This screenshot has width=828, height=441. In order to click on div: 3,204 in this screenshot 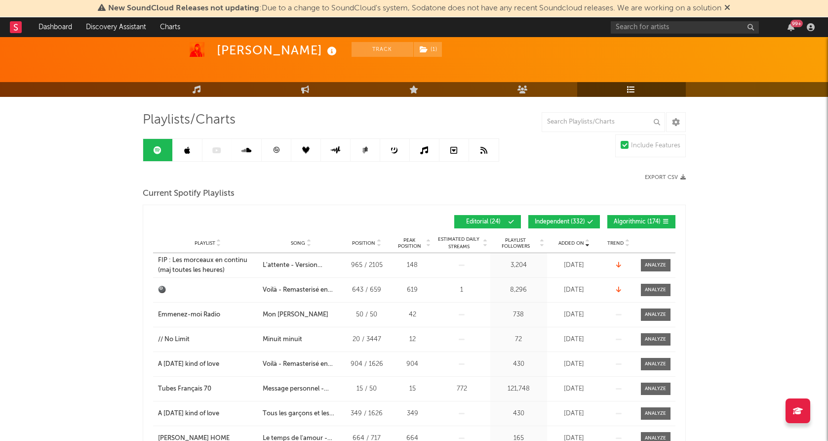, I will do `click(519, 265)`.